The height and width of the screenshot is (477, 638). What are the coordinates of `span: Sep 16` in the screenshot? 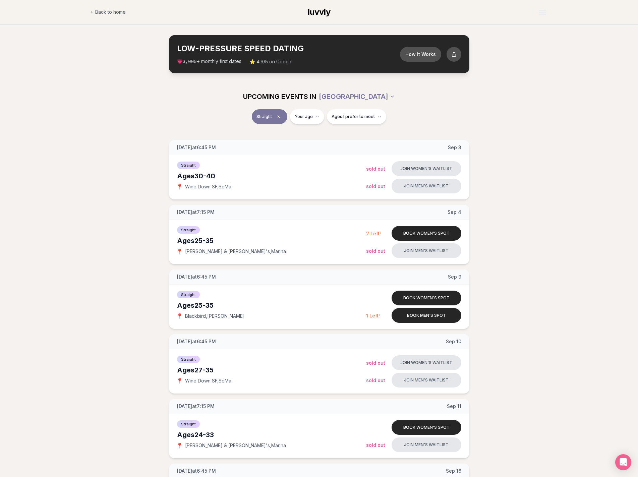 It's located at (453, 471).